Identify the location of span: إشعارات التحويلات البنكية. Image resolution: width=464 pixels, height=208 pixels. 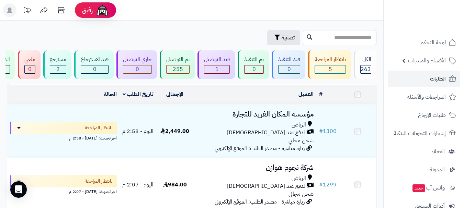
(419, 133).